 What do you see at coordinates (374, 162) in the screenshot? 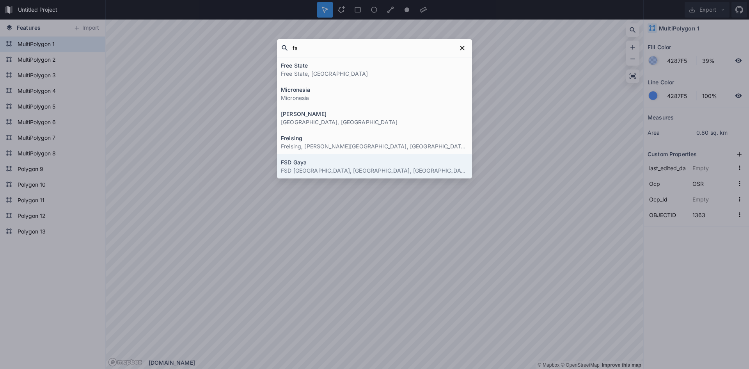
I see `h4: FSD Gaya` at bounding box center [374, 162].